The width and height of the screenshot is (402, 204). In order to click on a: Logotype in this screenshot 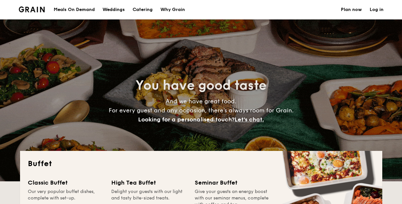, I will do `click(32, 9)`.